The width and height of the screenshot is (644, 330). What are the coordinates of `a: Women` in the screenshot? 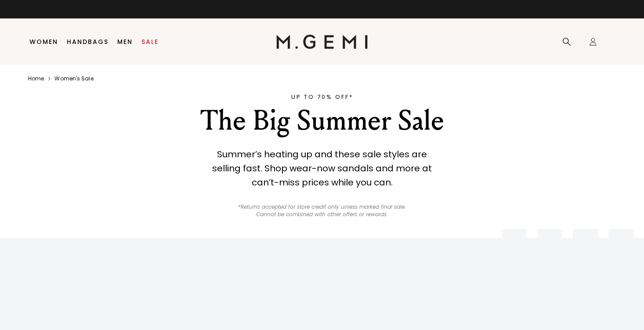 It's located at (43, 42).